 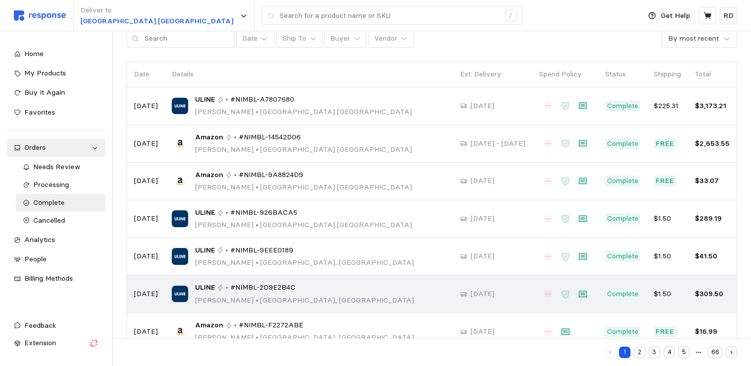 What do you see at coordinates (675, 16) in the screenshot?
I see `p: Get Help` at bounding box center [675, 16].